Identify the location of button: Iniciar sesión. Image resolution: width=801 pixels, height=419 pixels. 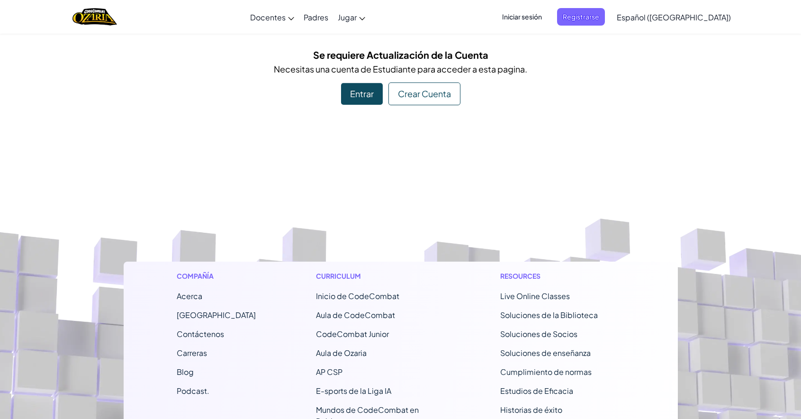
(522, 17).